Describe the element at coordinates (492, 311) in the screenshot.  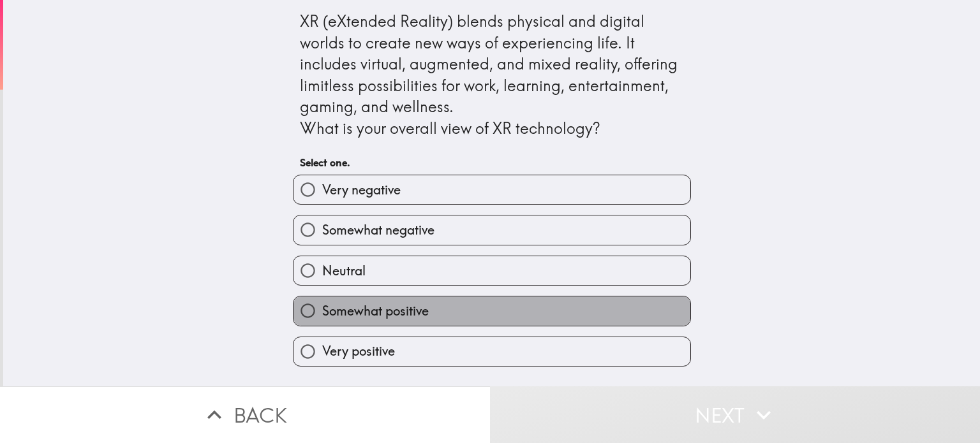
I see `button: Somewhat positive` at that location.